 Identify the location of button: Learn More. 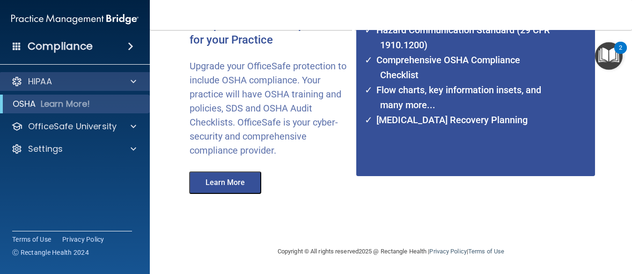
(225, 183).